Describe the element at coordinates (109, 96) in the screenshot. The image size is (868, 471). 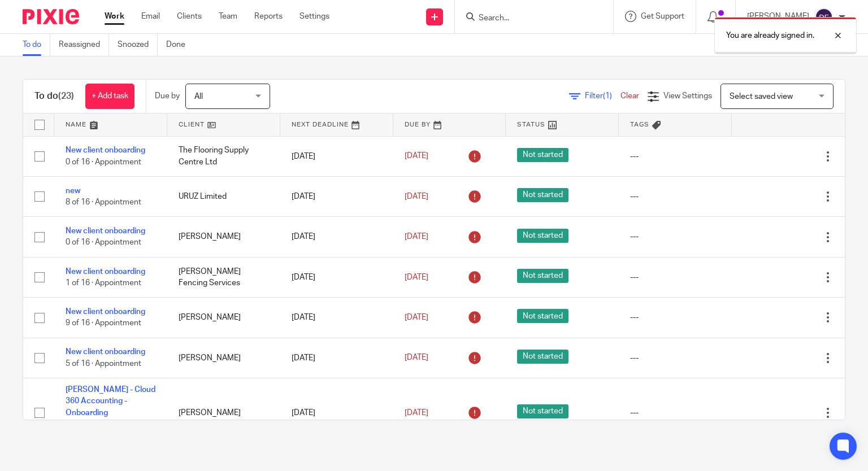
I see `a: + Add task` at that location.